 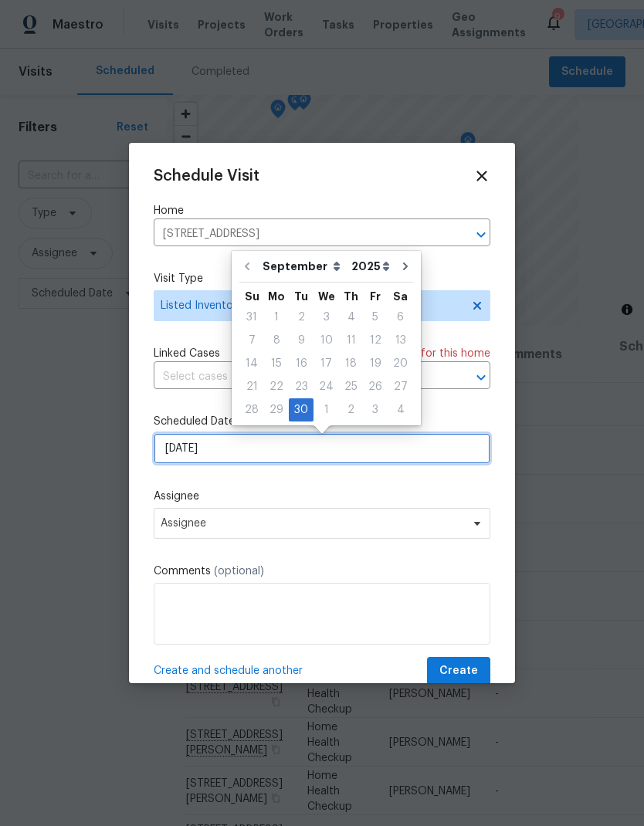 What do you see at coordinates (252, 386) in the screenshot?
I see `div: Sun Sep 21 2025` at bounding box center [252, 386].